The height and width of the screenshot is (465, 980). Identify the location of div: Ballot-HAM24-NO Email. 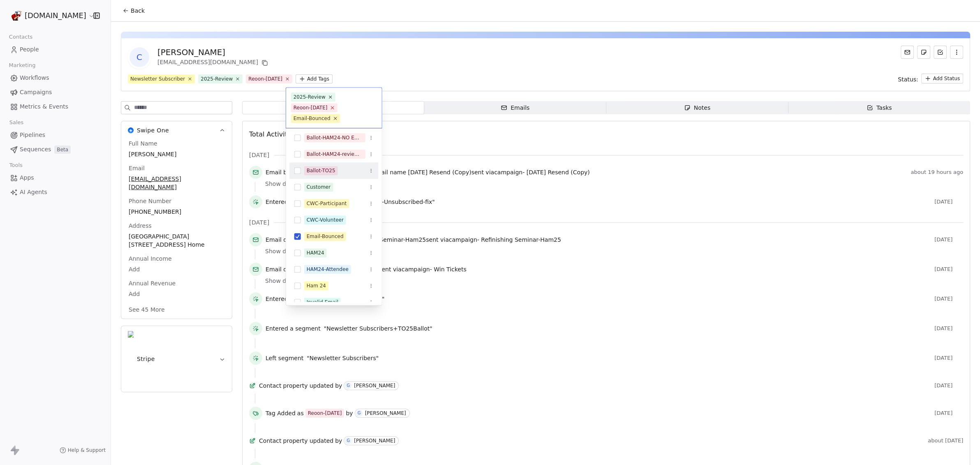
(334, 137).